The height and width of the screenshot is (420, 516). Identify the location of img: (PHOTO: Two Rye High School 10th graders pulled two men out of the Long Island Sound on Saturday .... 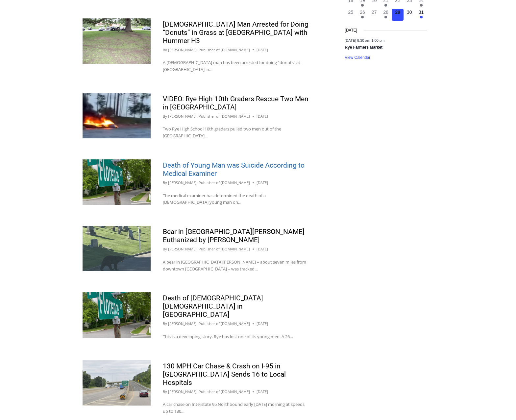
(116, 116).